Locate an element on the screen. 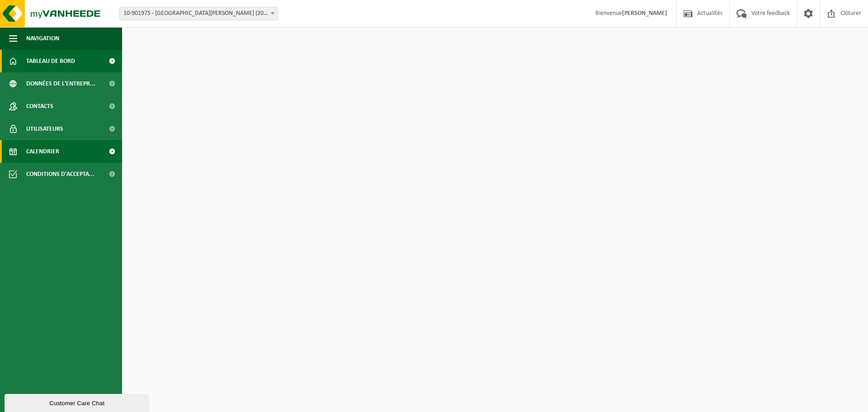 This screenshot has height=412, width=868. span: Utilisateurs is located at coordinates (45, 129).